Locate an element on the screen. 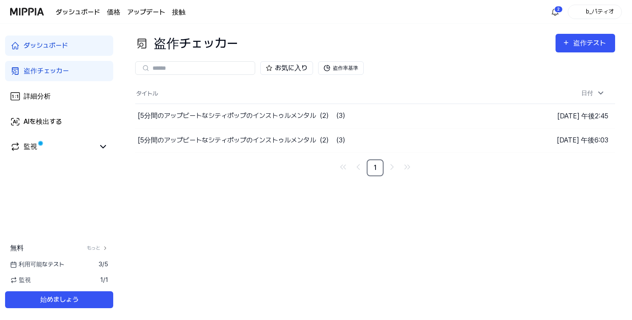 The width and height of the screenshot is (632, 320). font: 詳細分析 is located at coordinates (37, 96).